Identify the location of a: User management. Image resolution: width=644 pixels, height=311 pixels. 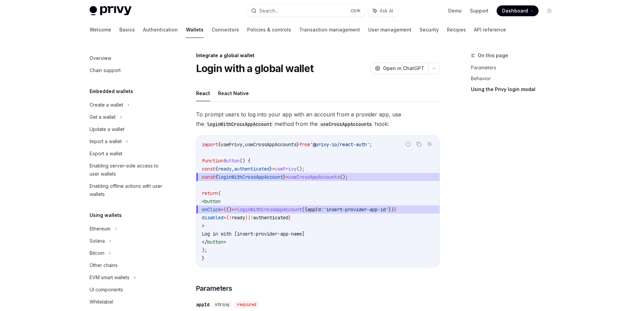
(390, 30).